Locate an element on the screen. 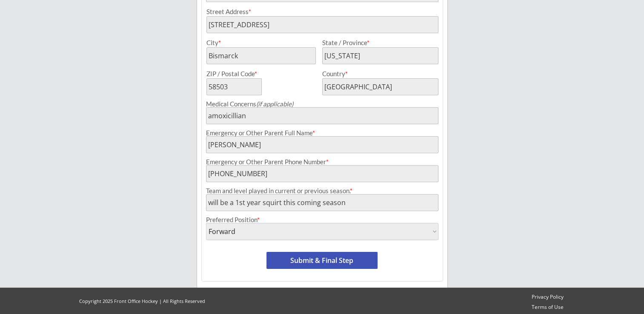  div: Country is located at coordinates (375, 74).